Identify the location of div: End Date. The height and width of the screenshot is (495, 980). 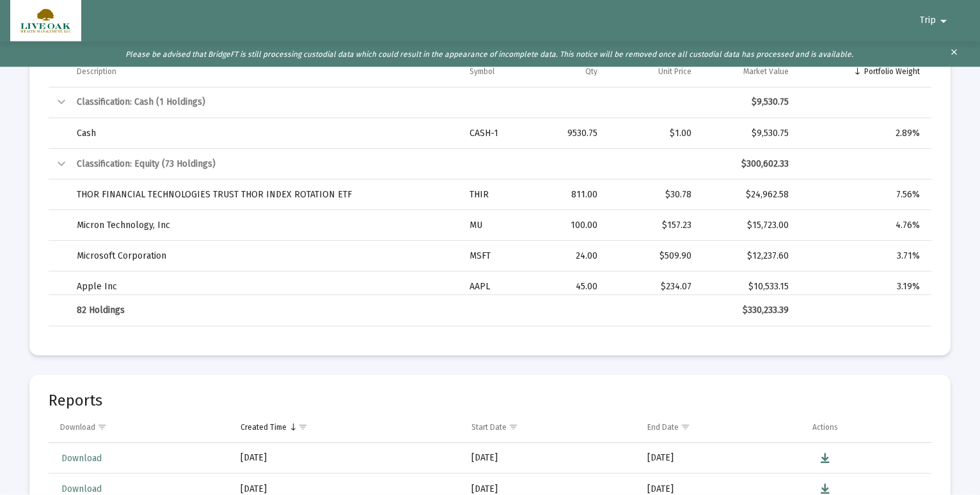
(662, 428).